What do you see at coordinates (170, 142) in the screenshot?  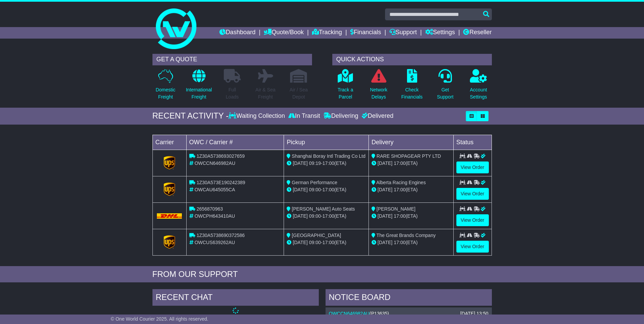 I see `td: Carrier` at bounding box center [170, 142].